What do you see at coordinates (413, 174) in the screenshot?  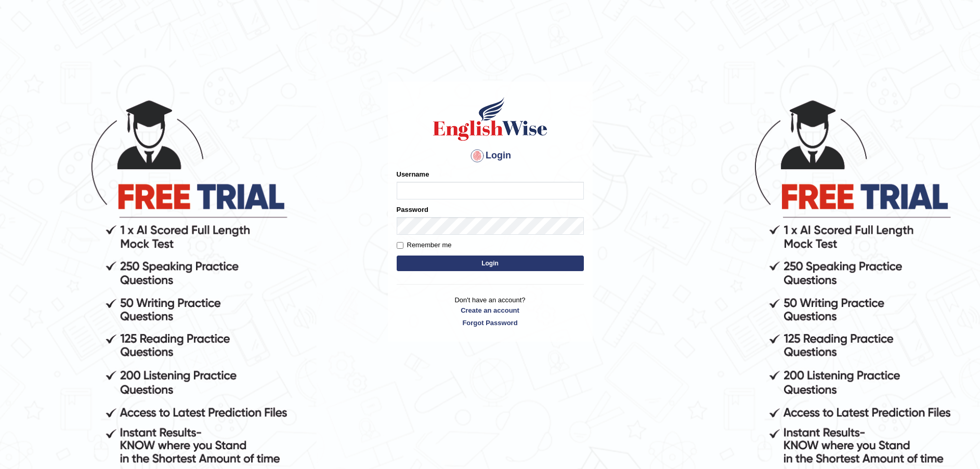 I see `label: Username` at bounding box center [413, 174].